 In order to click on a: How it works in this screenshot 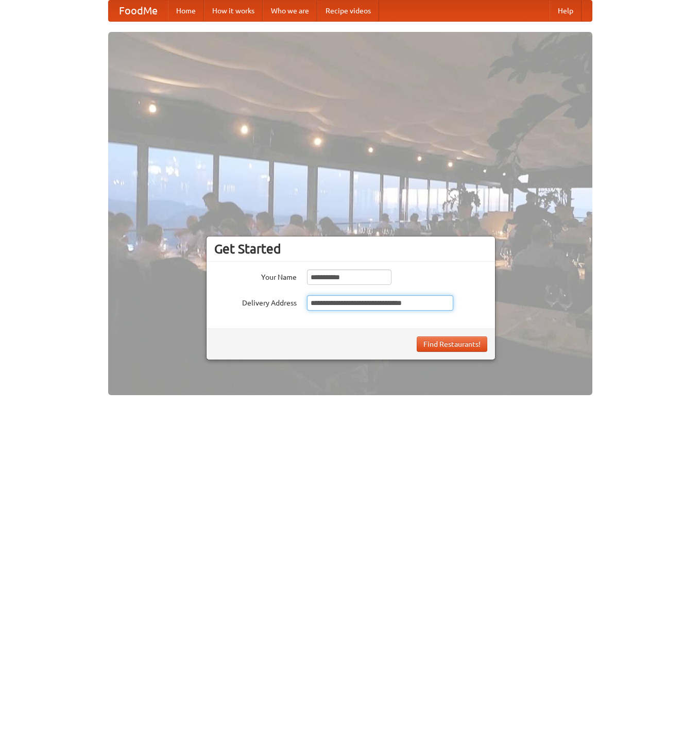, I will do `click(233, 10)`.